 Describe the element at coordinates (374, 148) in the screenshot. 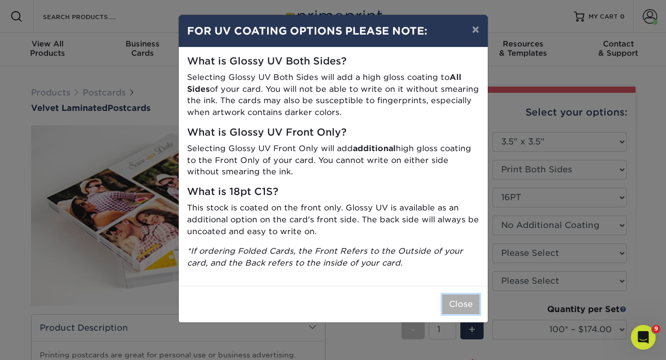

I see `strong: additional` at that location.